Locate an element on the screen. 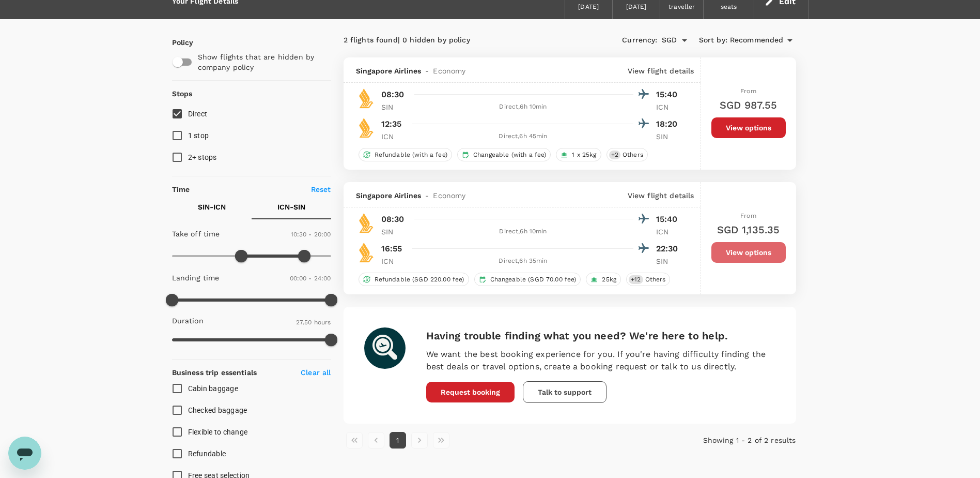 This screenshot has width=980, height=478. h6: SGD 1,135.35 is located at coordinates (748, 230).